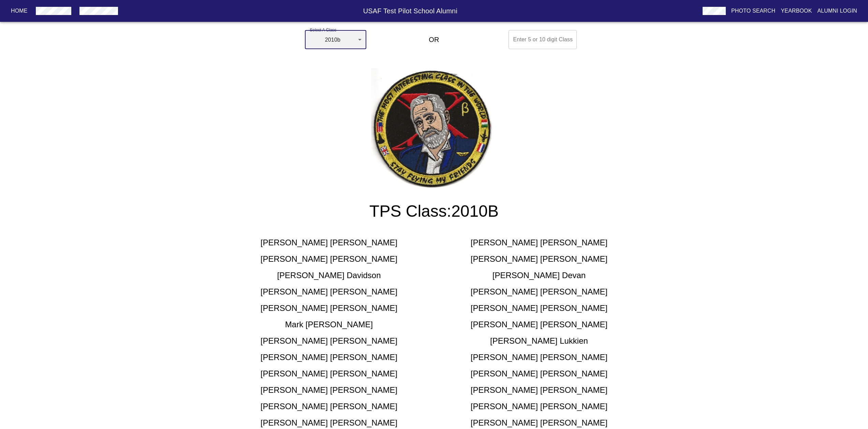 The width and height of the screenshot is (868, 429). Describe the element at coordinates (754, 11) in the screenshot. I see `a: Photo Search` at that location.